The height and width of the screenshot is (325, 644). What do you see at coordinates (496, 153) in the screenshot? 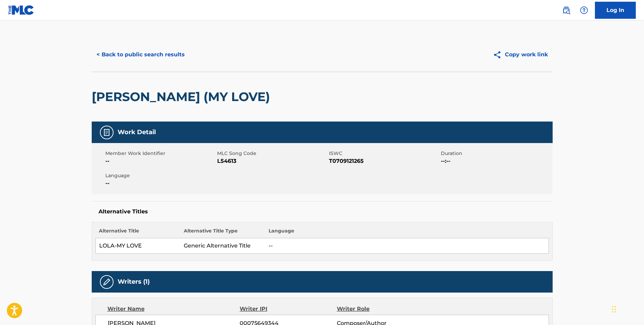
I see `span: Duration` at bounding box center [496, 153].